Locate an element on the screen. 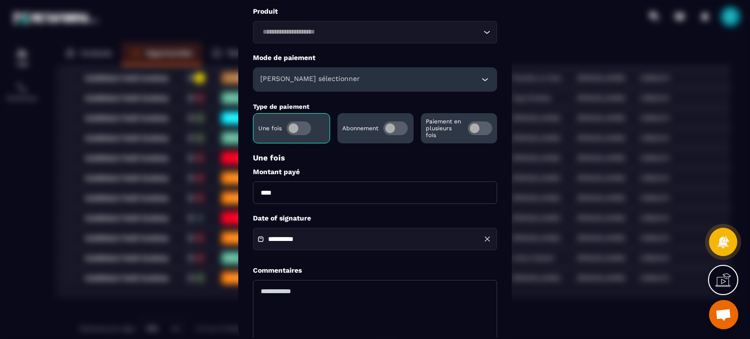 This screenshot has width=750, height=339. label: Date of signature is located at coordinates (375, 218).